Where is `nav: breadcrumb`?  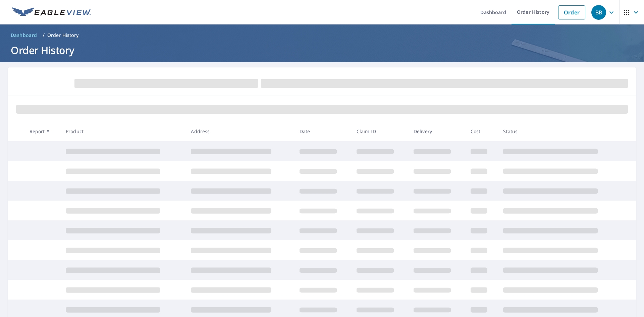 nav: breadcrumb is located at coordinates (322, 35).